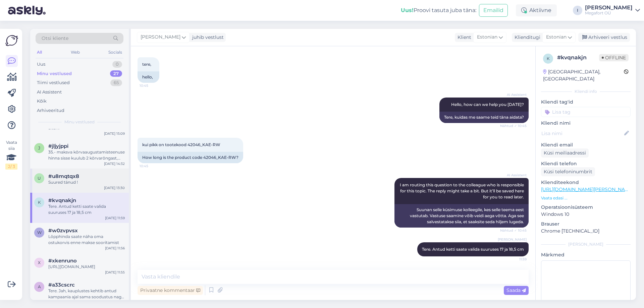 This screenshot has width=644, height=308. Describe the element at coordinates (585, 207) in the screenshot. I see `p: Operatsioonisüsteem` at that location.